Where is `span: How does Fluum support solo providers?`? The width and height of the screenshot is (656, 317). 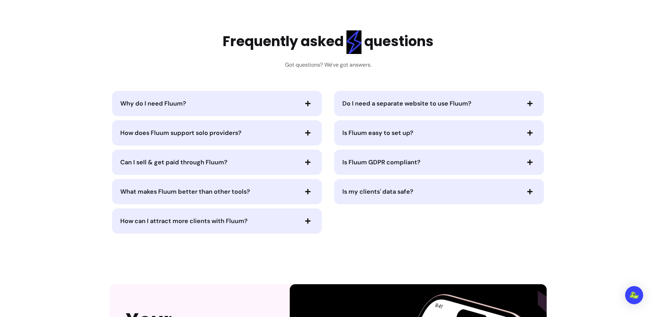
span: How does Fluum support solo providers? is located at coordinates (181, 133).